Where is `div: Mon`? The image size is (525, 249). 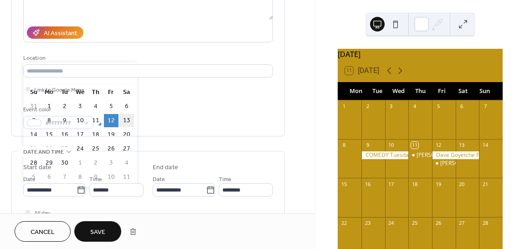 div: Mon is located at coordinates (355, 91).